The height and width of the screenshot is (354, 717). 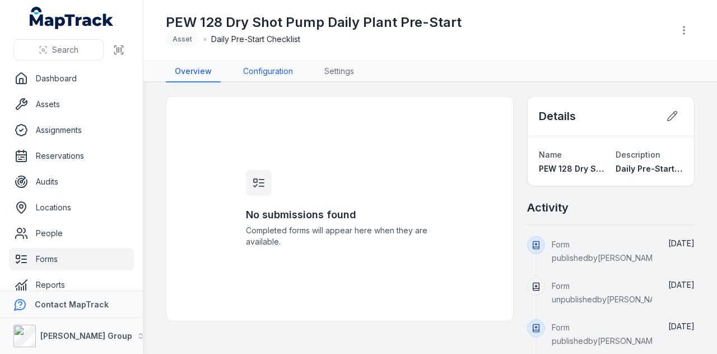 I want to click on h2: Details, so click(x=558, y=116).